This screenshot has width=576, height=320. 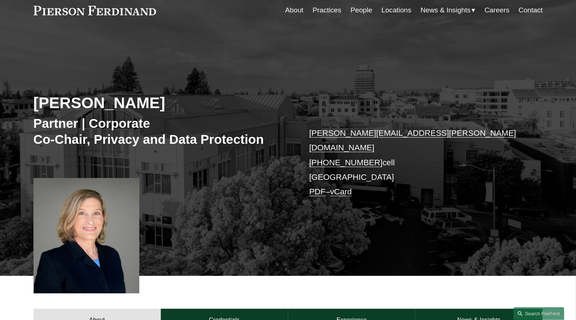 I want to click on span: News & Insights, so click(x=445, y=10).